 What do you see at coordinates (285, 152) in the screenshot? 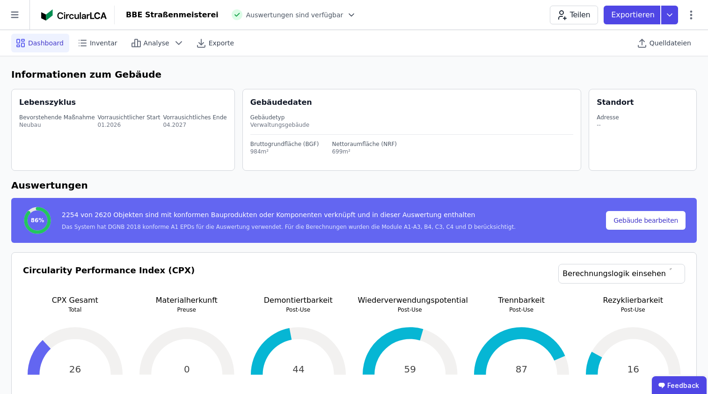
I see `div: 984m²` at bounding box center [285, 152].